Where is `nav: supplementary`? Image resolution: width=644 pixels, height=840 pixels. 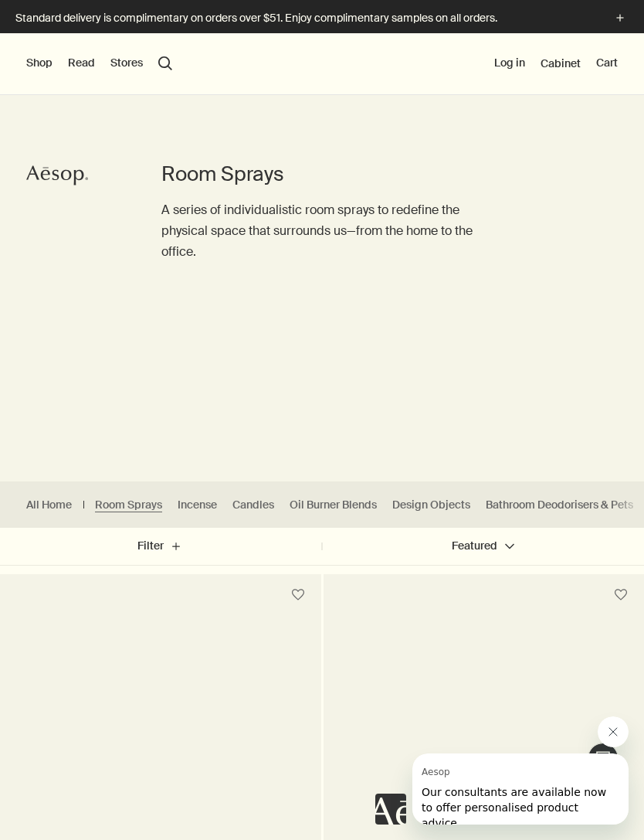
nav: supplementary is located at coordinates (556, 64).